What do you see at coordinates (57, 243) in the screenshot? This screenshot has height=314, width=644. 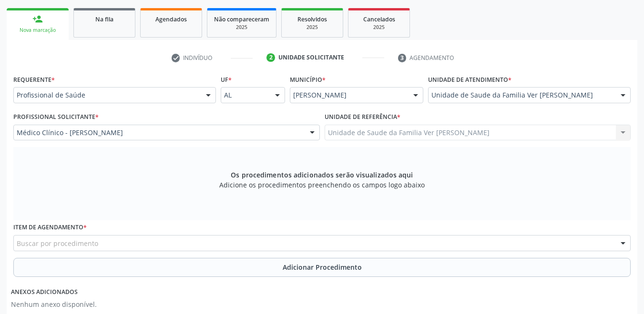 I see `span: Buscar por procedimento` at bounding box center [57, 243].